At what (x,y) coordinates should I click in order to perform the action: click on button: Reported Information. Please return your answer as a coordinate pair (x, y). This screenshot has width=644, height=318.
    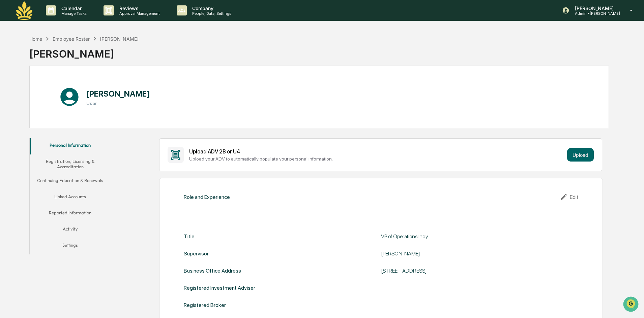
    Looking at the image, I should click on (70, 214).